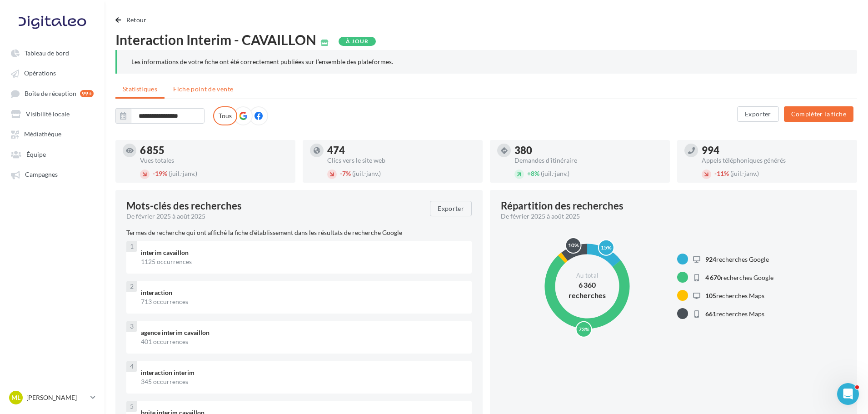  I want to click on div: Répartition des recherches, so click(562, 206).